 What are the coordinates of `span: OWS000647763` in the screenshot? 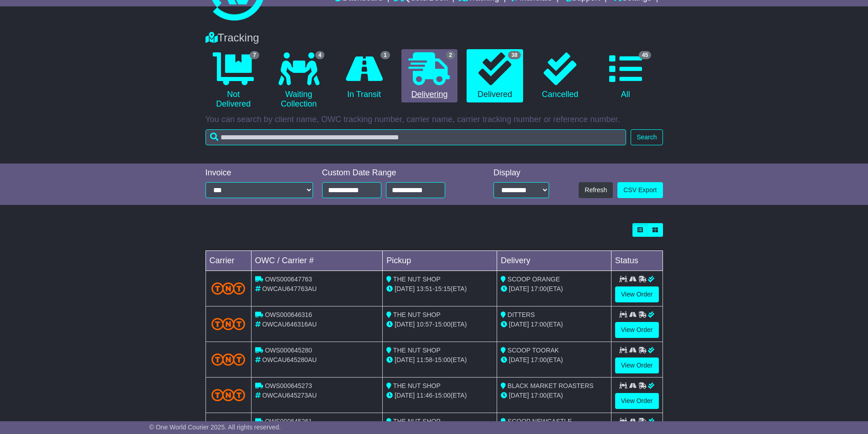 It's located at (288, 279).